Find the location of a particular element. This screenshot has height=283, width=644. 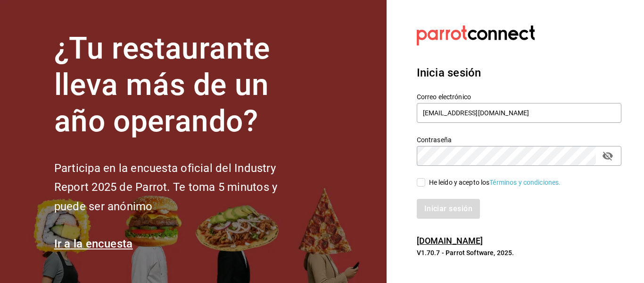

label: Contraseña is located at coordinates (519, 139).